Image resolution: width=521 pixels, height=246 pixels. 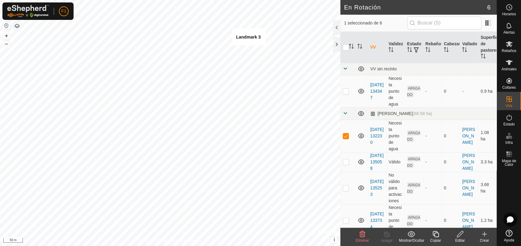 I want to click on th: VV, so click(x=377, y=47).